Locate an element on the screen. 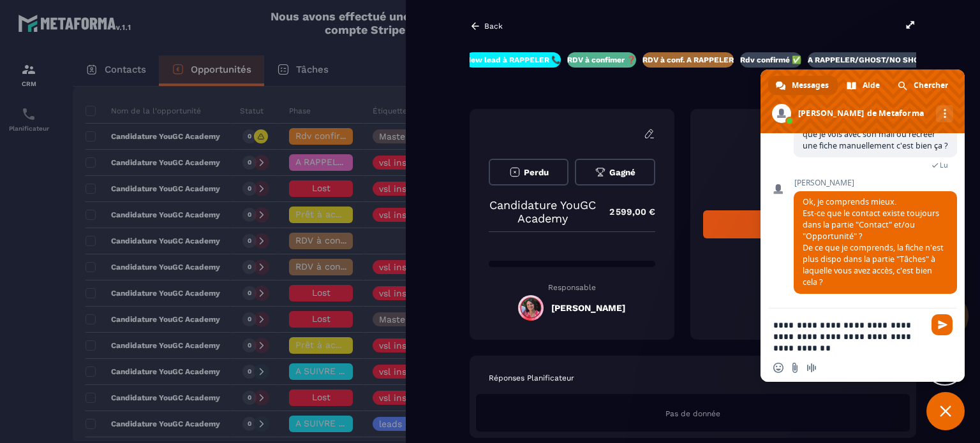 The height and width of the screenshot is (443, 980). p: New lead à RAPPELER 📞 is located at coordinates (513, 60).